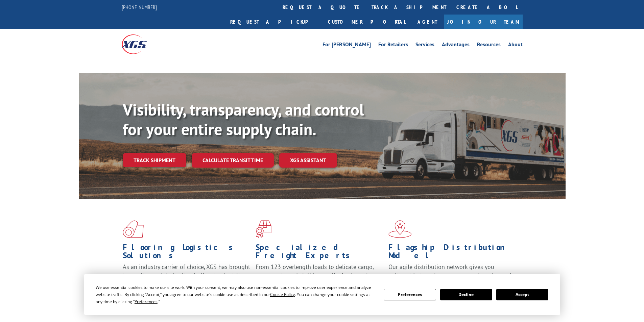 The image size is (644, 322). I want to click on h1: Specialized Freight Experts, so click(320, 253).